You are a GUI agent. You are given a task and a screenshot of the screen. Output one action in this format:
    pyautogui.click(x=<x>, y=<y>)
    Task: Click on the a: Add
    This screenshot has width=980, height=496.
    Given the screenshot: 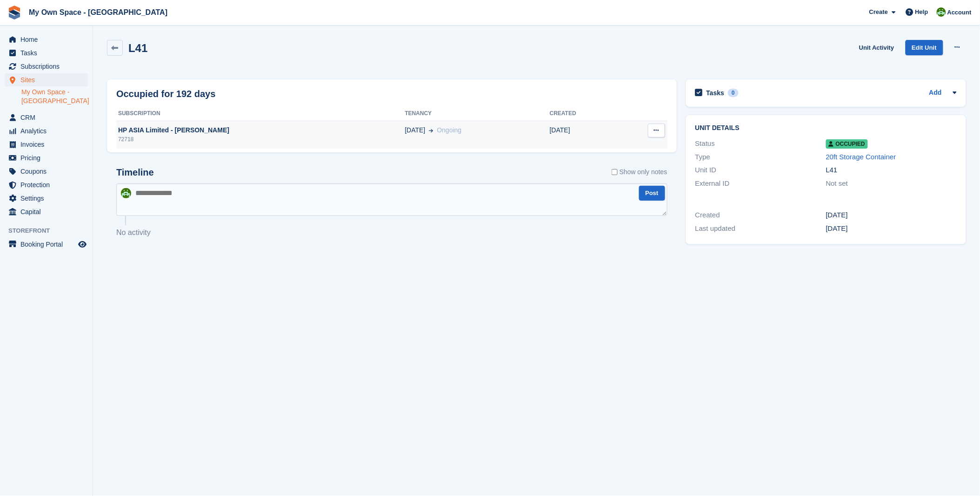 What is the action you would take?
    pyautogui.click(x=935, y=93)
    